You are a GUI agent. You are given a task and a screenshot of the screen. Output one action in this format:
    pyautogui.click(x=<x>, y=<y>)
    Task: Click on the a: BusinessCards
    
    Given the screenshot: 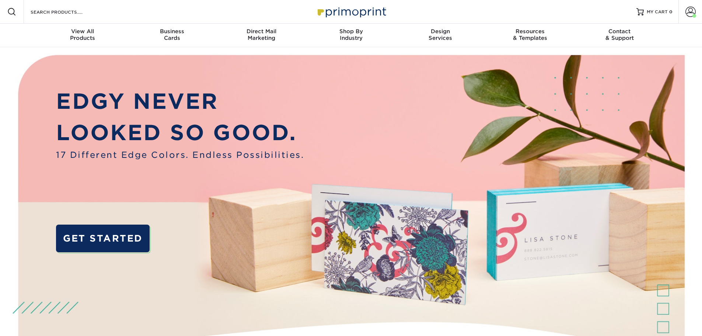 What is the action you would take?
    pyautogui.click(x=172, y=35)
    